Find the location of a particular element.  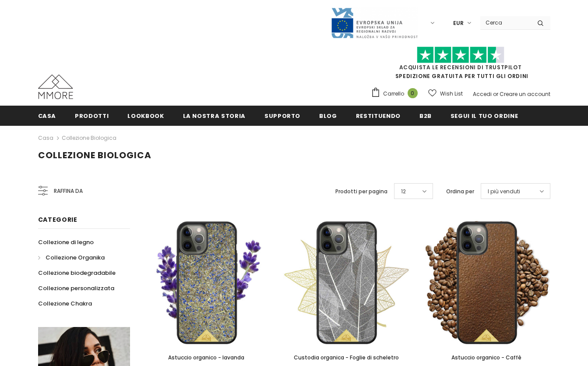

span: B2B is located at coordinates (426, 116).